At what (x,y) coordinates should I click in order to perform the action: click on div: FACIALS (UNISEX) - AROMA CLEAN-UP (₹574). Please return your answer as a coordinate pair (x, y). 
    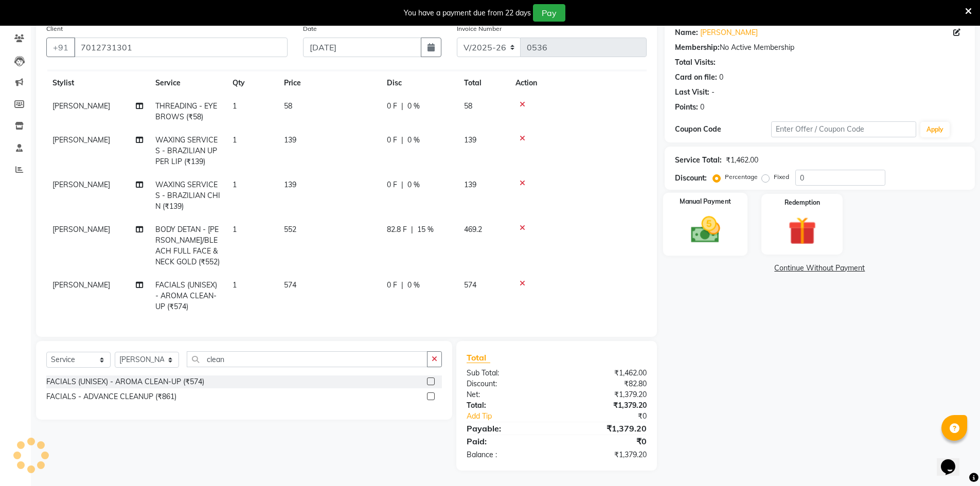
    Looking at the image, I should click on (125, 382).